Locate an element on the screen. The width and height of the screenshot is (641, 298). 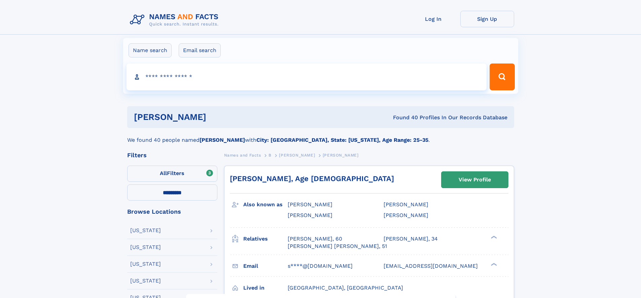
span: All is located at coordinates (163, 173).